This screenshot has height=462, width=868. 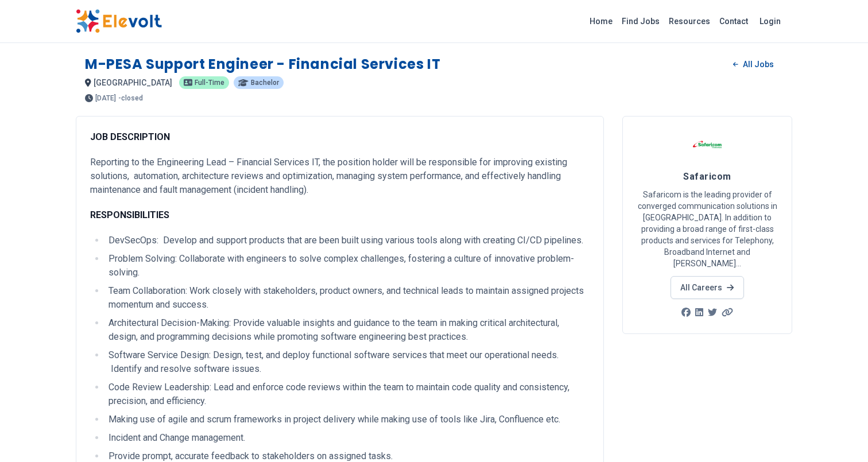 I want to click on a: Login, so click(x=770, y=21).